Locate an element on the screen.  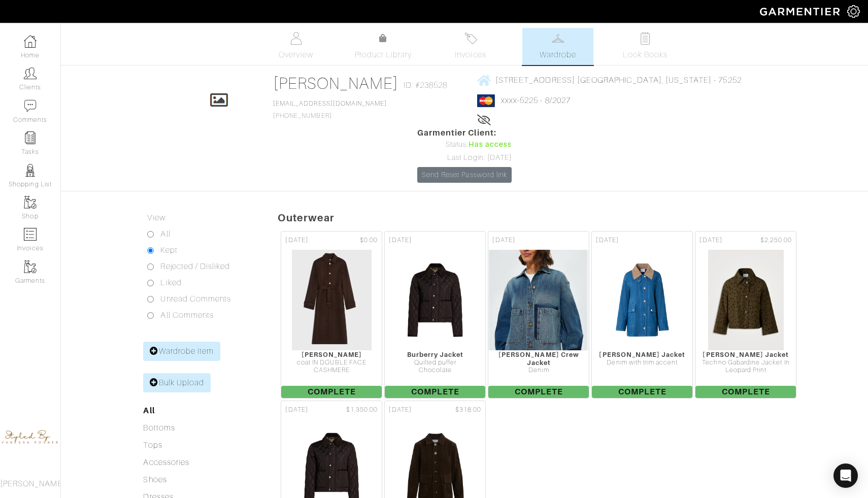
a: Bulk Upload is located at coordinates (177, 383).